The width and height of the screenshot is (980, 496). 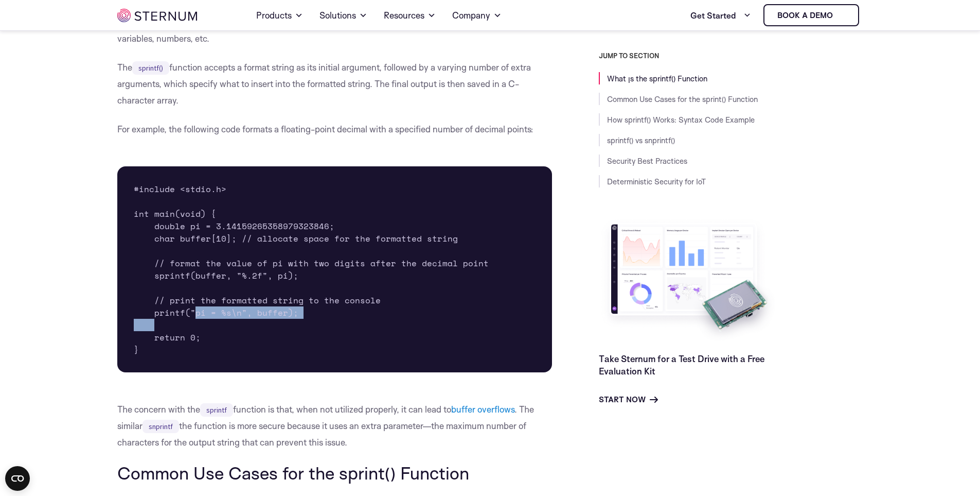 What do you see at coordinates (681, 119) in the screenshot?
I see `a: How sprintf() Works: Syntax Code Example` at bounding box center [681, 119].